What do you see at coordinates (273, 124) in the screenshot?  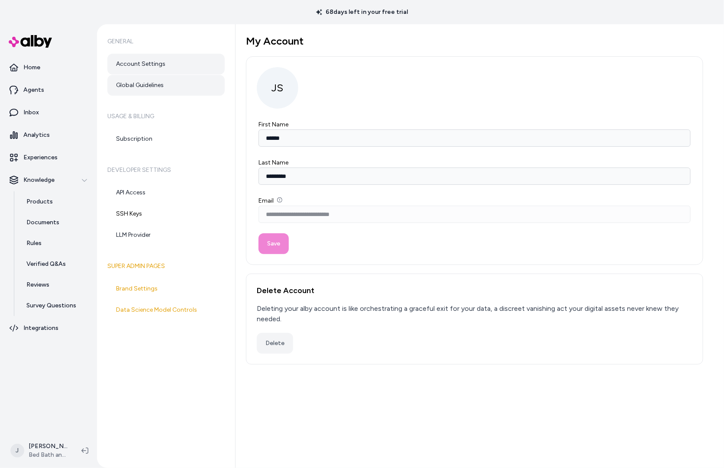 I see `label: First Name` at bounding box center [273, 124].